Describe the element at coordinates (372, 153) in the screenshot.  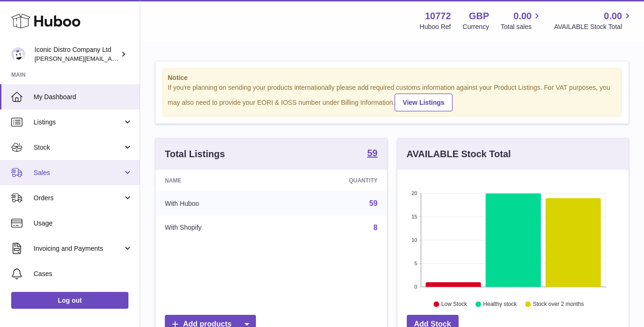
I see `strong: 59` at that location.